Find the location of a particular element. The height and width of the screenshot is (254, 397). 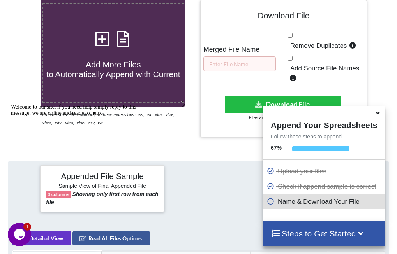

button: Download File is located at coordinates (283, 104).